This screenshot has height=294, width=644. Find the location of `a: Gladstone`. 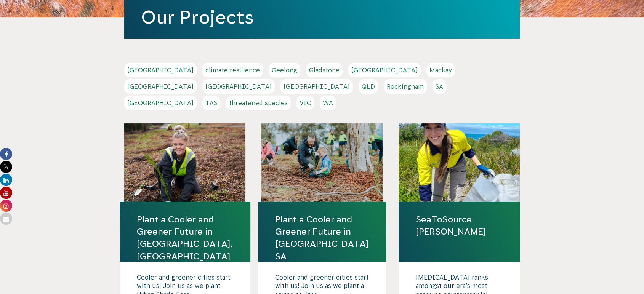

a: Gladstone is located at coordinates (324, 70).